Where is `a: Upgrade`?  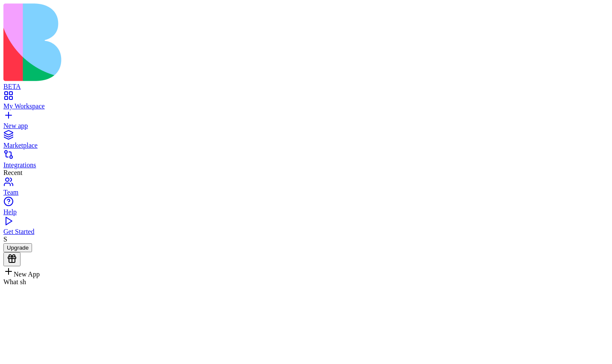
a: Upgrade is located at coordinates (17, 247).